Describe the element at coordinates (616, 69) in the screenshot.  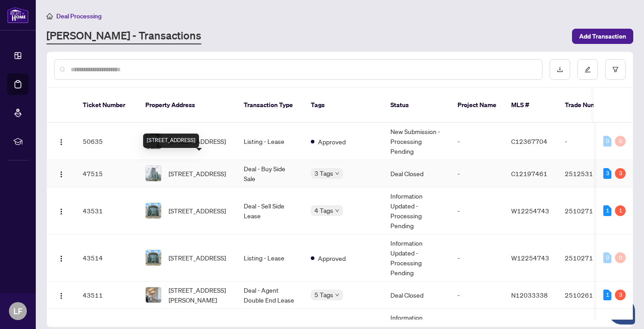
I see `span: filter` at that location.